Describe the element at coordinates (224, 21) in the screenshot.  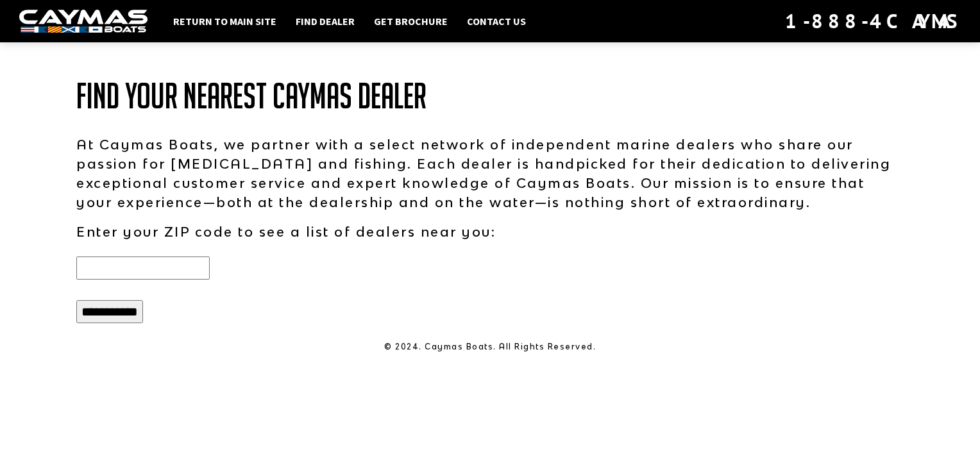
I see `a: Return to main site` at that location.